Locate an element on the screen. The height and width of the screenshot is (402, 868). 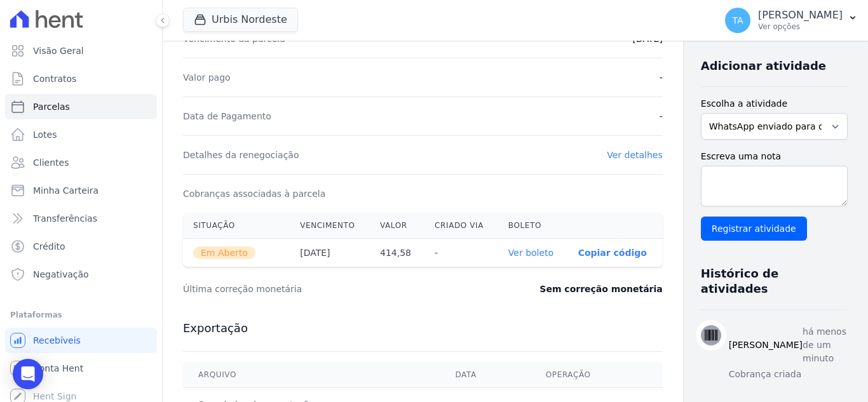
span: TA is located at coordinates (737, 20).